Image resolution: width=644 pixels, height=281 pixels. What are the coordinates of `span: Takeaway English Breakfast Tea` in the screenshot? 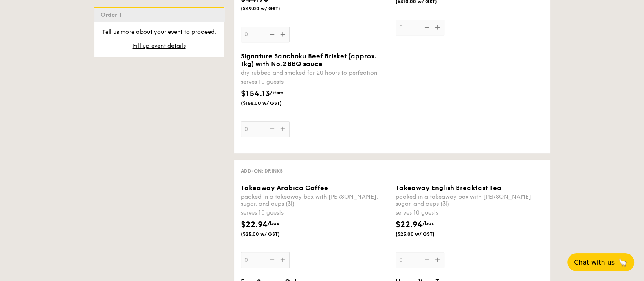 It's located at (449, 187).